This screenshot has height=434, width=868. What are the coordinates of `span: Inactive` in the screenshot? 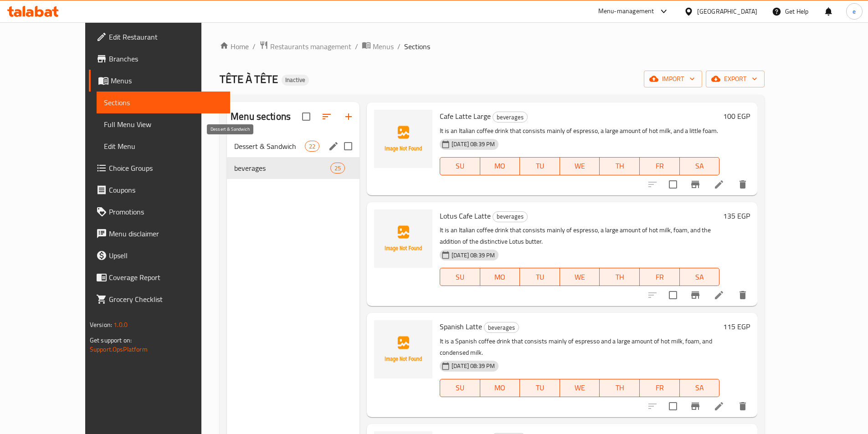 It's located at (295, 80).